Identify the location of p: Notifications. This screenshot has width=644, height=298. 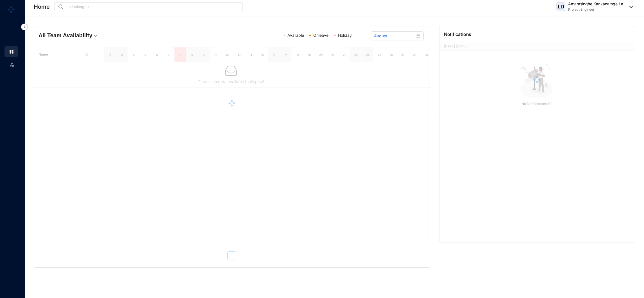
(457, 34).